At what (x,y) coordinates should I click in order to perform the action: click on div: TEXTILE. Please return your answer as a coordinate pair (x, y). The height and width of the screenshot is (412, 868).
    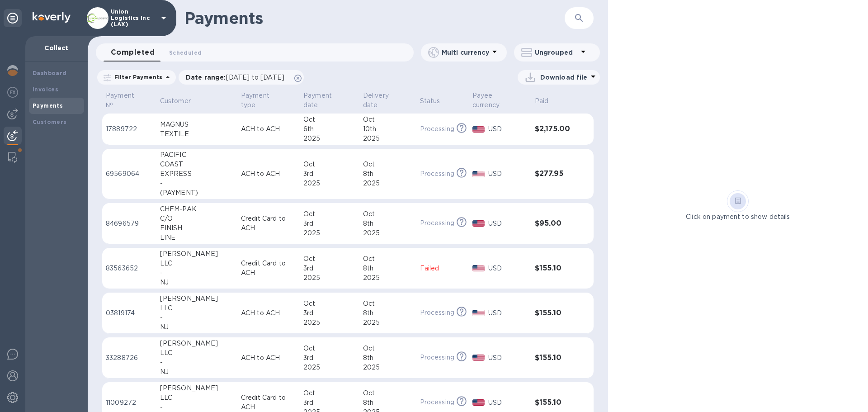
    Looking at the image, I should click on (197, 134).